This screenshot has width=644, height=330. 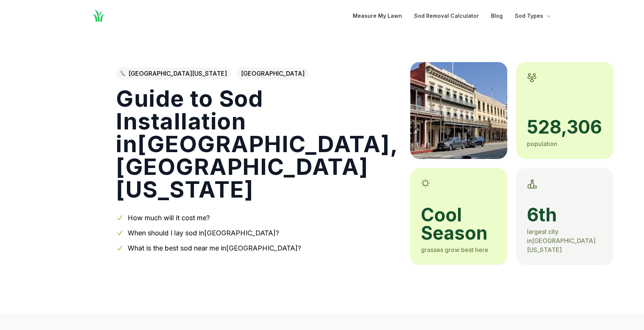 I want to click on span: grasses grow best here, so click(x=455, y=250).